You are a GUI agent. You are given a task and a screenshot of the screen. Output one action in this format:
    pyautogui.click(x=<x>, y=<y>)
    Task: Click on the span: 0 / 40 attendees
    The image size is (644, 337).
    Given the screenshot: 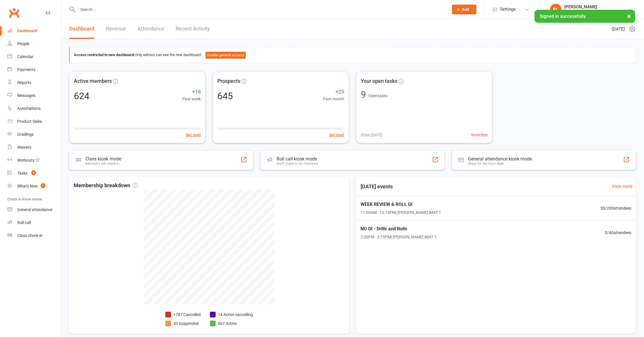 What is the action you would take?
    pyautogui.click(x=618, y=232)
    